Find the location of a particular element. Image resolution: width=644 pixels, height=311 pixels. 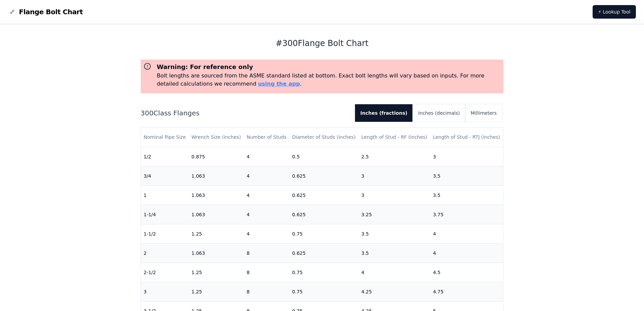

td: 2.5 is located at coordinates (394, 156).